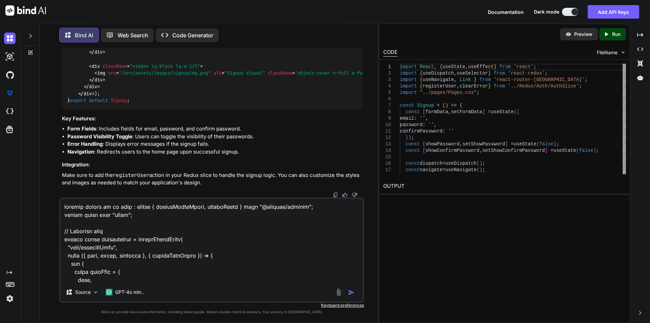  What do you see at coordinates (467, 112) in the screenshot?
I see `span: setFormData` at bounding box center [467, 112].